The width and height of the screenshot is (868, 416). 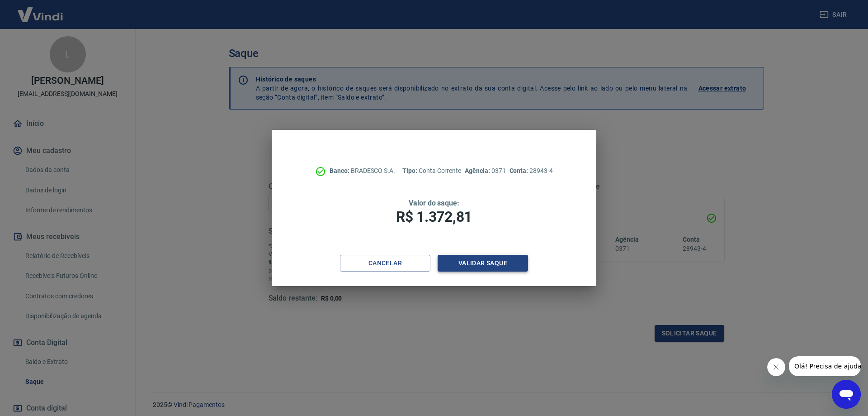 I want to click on span: Banco:, so click(x=340, y=170).